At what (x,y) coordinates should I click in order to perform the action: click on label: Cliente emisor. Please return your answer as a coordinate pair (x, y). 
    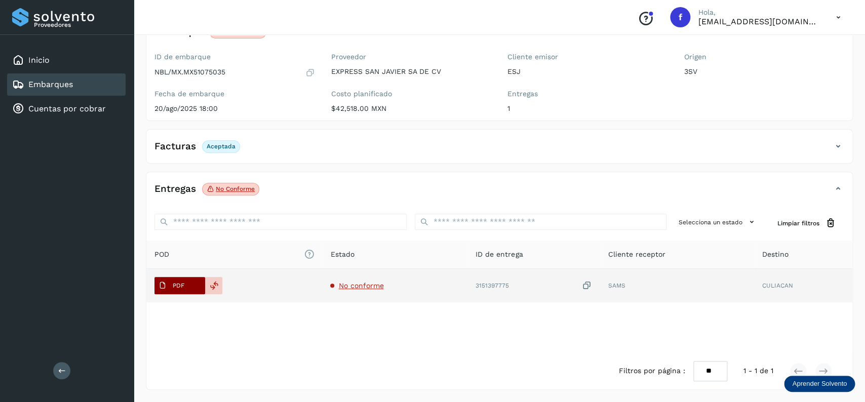
    Looking at the image, I should click on (587, 57).